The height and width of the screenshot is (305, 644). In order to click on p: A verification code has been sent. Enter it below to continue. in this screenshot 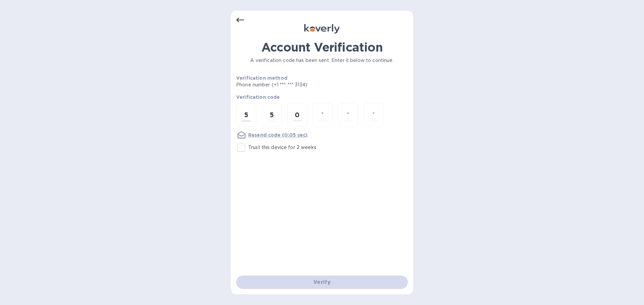, I will do `click(322, 60)`.